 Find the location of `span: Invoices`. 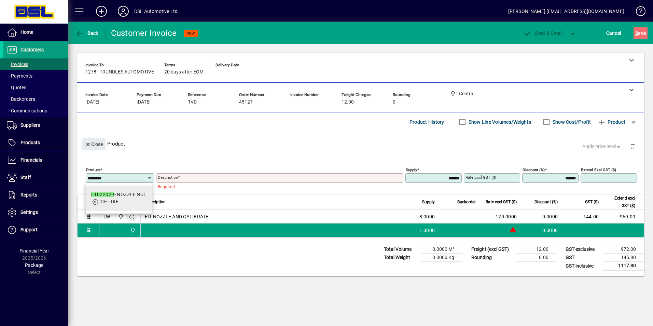

span: Invoices is located at coordinates (17, 64).